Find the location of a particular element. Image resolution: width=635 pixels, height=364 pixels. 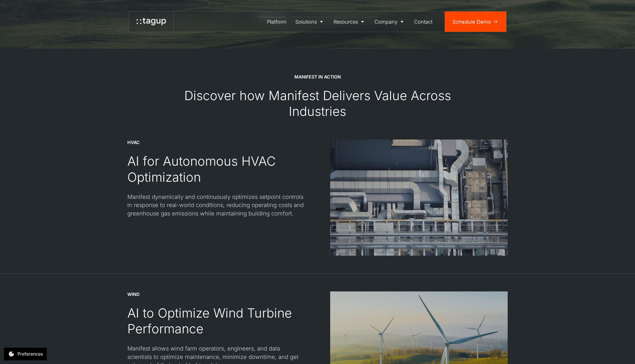

div: AI for Autonomous HVAC Optimization is located at coordinates (216, 169).